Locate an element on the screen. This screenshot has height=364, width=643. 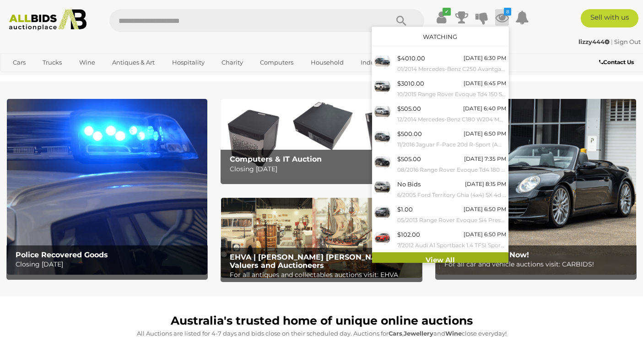
a: lizzy444 is located at coordinates (595, 42).